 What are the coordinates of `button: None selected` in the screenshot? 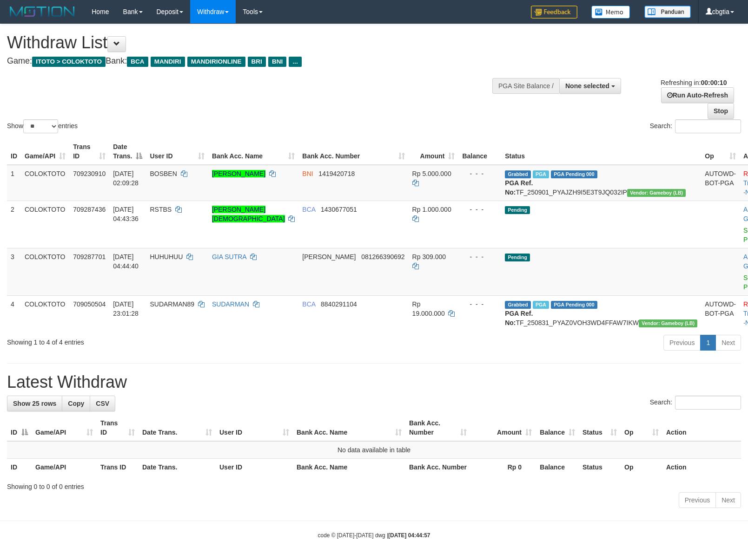 It's located at (590, 86).